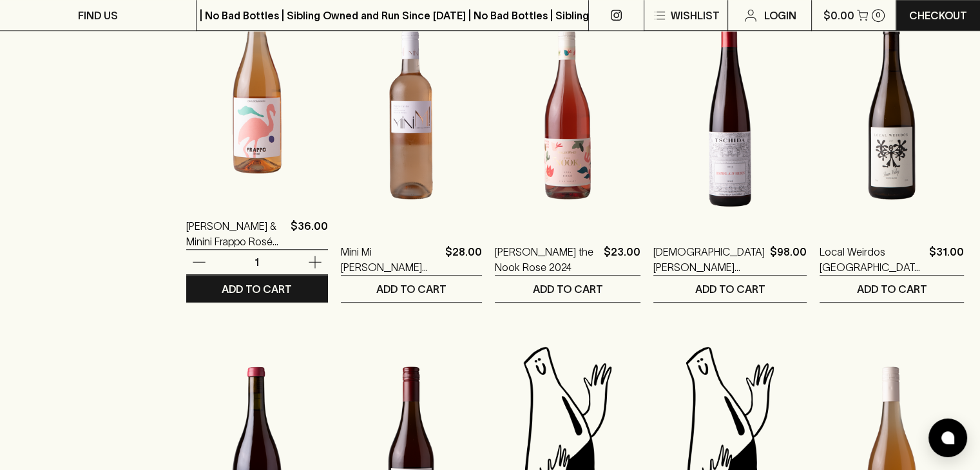 Image resolution: width=980 pixels, height=470 pixels. Describe the element at coordinates (839, 15) in the screenshot. I see `p: $0.00` at that location.